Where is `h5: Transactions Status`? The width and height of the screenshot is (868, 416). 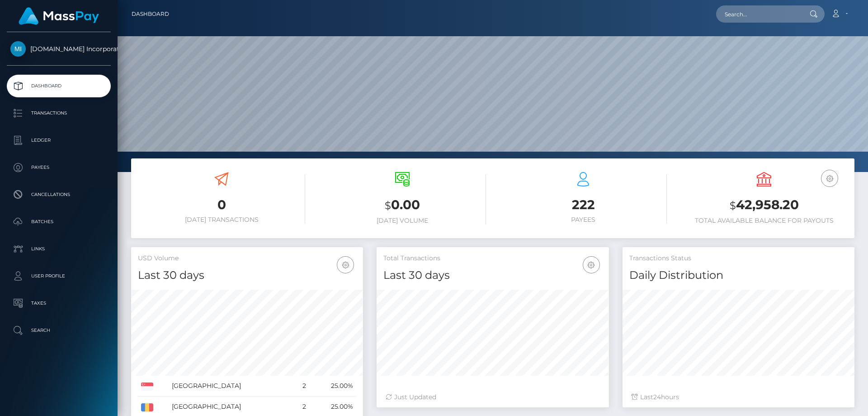 h5: Transactions Status is located at coordinates (738, 258).